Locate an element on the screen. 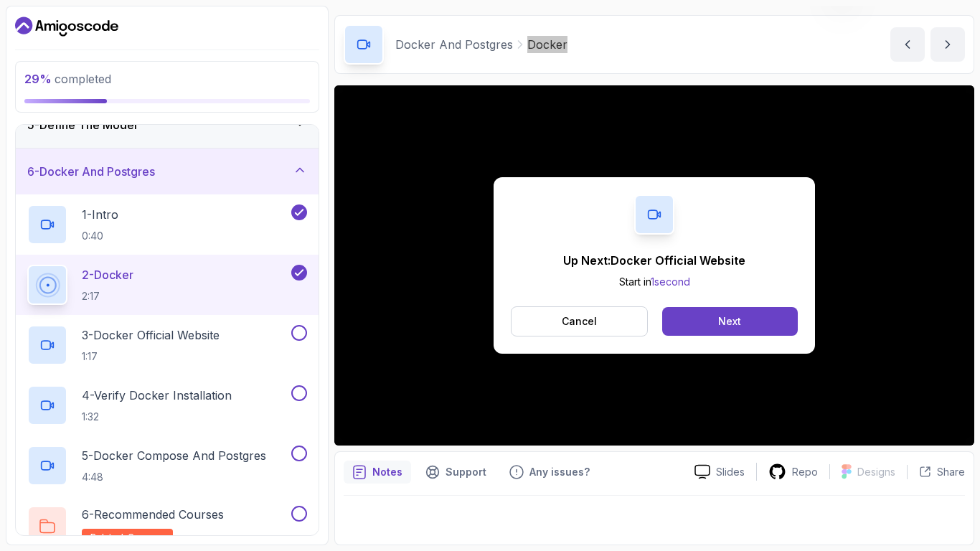  h3: 6 - Docker And Postgres is located at coordinates (91, 171).